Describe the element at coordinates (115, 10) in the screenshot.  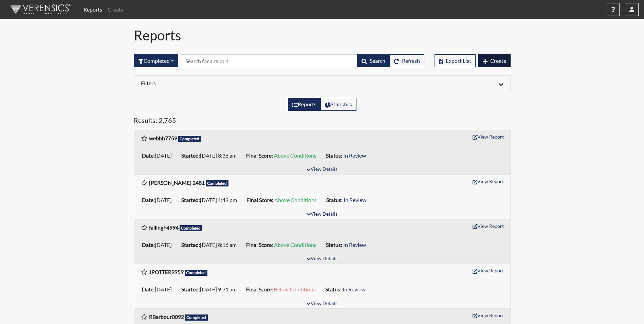
I see `a: Create` at that location.